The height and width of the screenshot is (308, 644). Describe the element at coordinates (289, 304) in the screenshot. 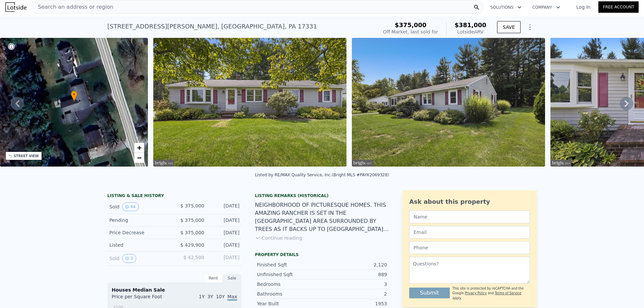

I see `div: Year Built` at that location.